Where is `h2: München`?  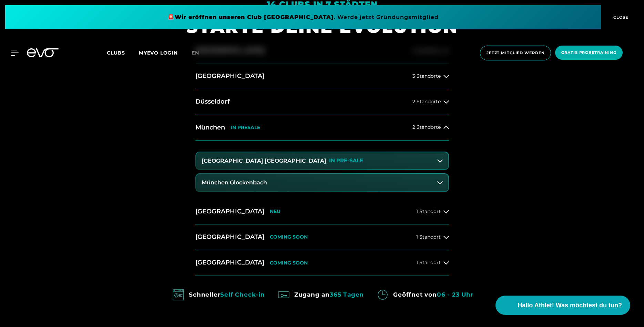
h2: München is located at coordinates (210, 127).